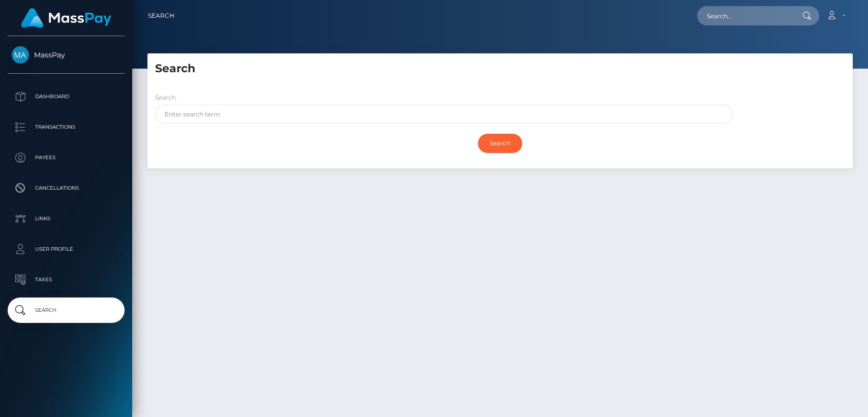  Describe the element at coordinates (66, 219) in the screenshot. I see `a: Links` at that location.